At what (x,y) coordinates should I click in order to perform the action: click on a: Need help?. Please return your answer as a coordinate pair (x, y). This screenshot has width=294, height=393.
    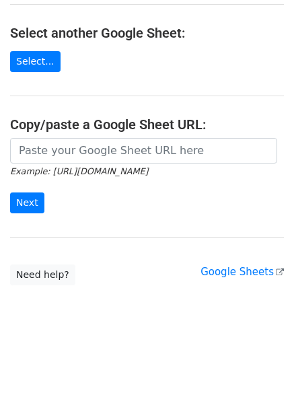
    Looking at the image, I should click on (42, 275).